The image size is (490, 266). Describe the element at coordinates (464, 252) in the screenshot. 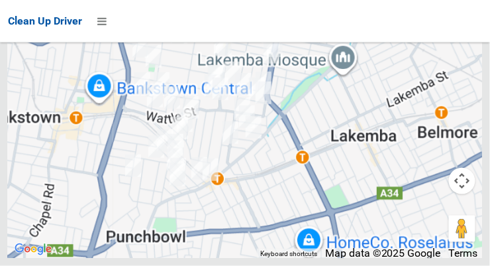

I see `a: Terms (opens in new tab)` at that location.